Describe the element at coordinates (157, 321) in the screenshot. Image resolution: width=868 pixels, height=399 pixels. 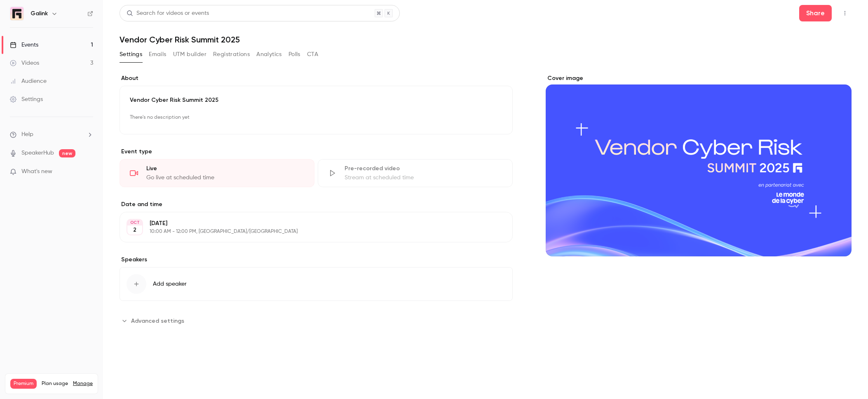
I see `span: Advanced settings` at that location.